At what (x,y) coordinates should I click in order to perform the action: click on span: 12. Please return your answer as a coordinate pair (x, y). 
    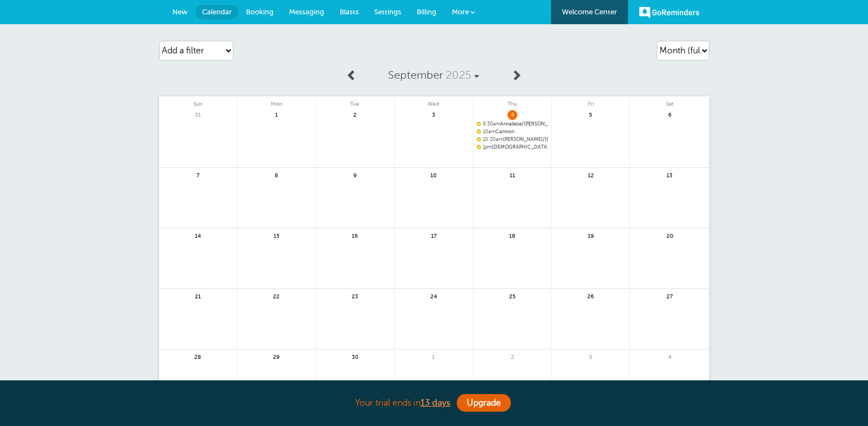
    Looking at the image, I should click on (591, 174).